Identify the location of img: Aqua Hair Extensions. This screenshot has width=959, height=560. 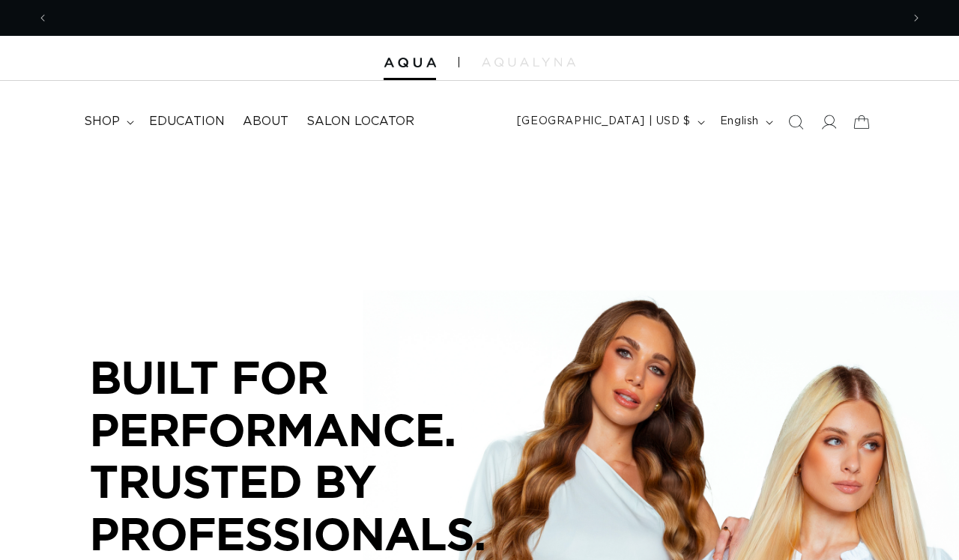
(410, 63).